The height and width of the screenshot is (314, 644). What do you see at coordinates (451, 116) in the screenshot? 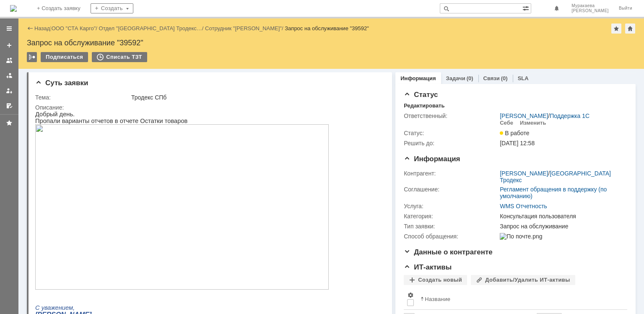
I see `div: Ответственный:` at bounding box center [451, 116].